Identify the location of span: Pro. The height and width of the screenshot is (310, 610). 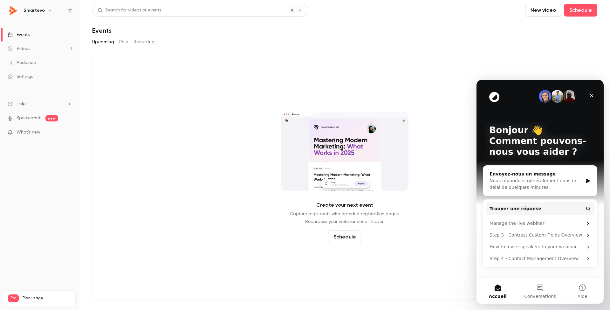
(13, 298).